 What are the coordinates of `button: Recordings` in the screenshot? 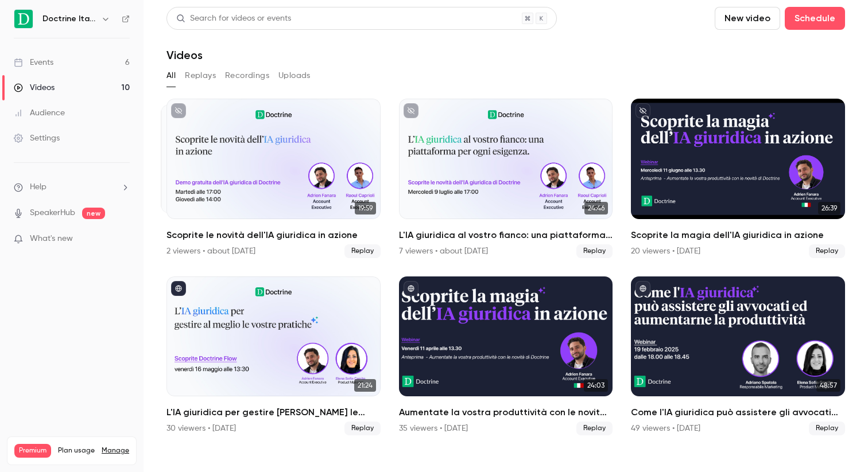 It's located at (247, 76).